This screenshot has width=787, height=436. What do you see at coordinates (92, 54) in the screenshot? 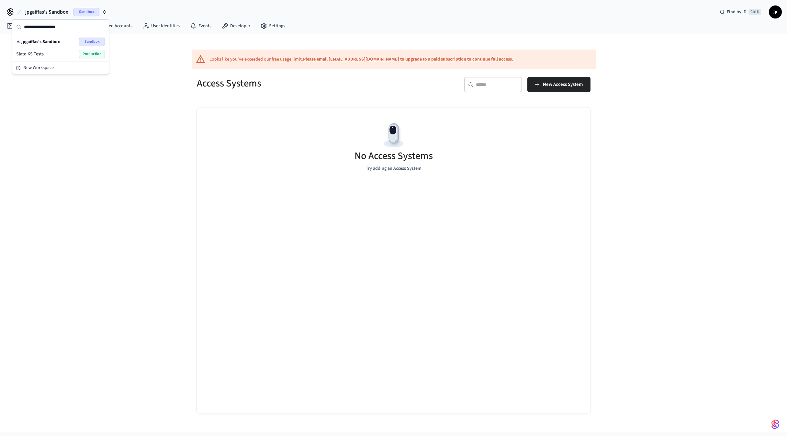
I see `span: Production` at bounding box center [92, 54].